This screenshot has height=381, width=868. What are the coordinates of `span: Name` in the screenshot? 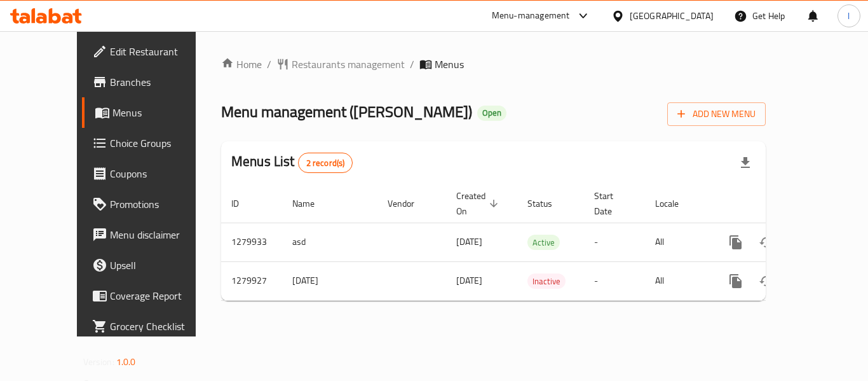 It's located at (311, 203).